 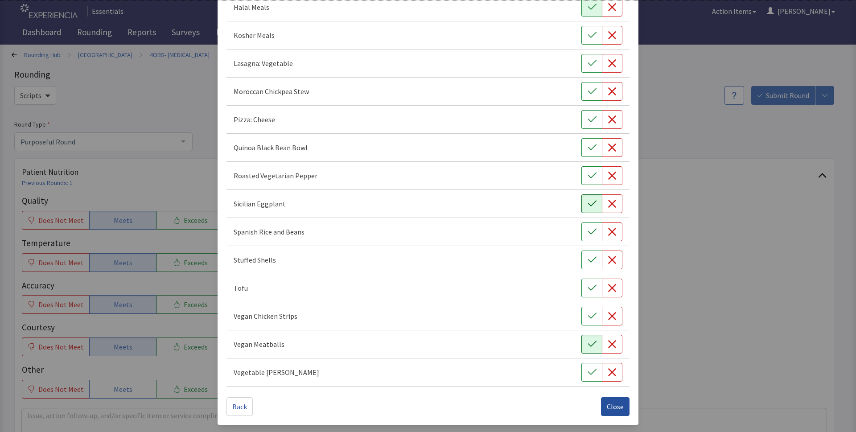 What do you see at coordinates (255, 260) in the screenshot?
I see `p: Stuffed Shells` at bounding box center [255, 260].